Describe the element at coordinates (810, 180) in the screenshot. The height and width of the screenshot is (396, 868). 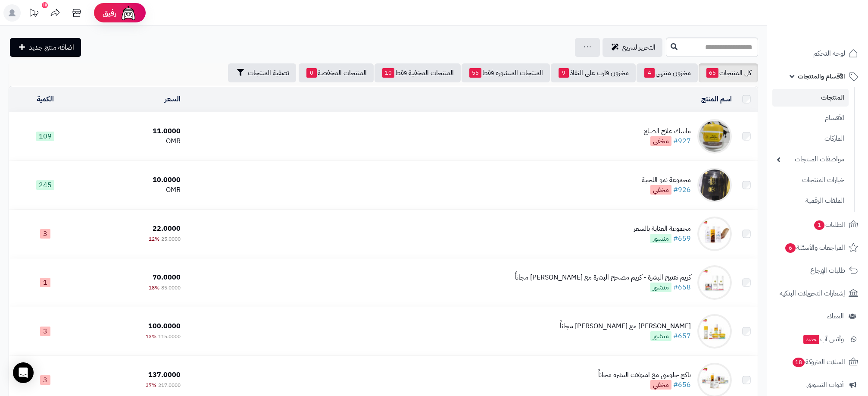
I see `a: خيارات المنتجات` at that location.